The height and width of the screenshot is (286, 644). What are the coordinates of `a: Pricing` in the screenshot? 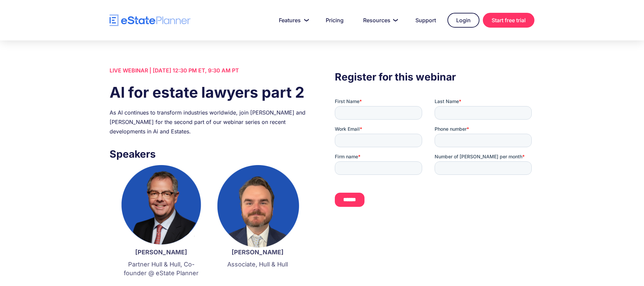 It's located at (334, 20).